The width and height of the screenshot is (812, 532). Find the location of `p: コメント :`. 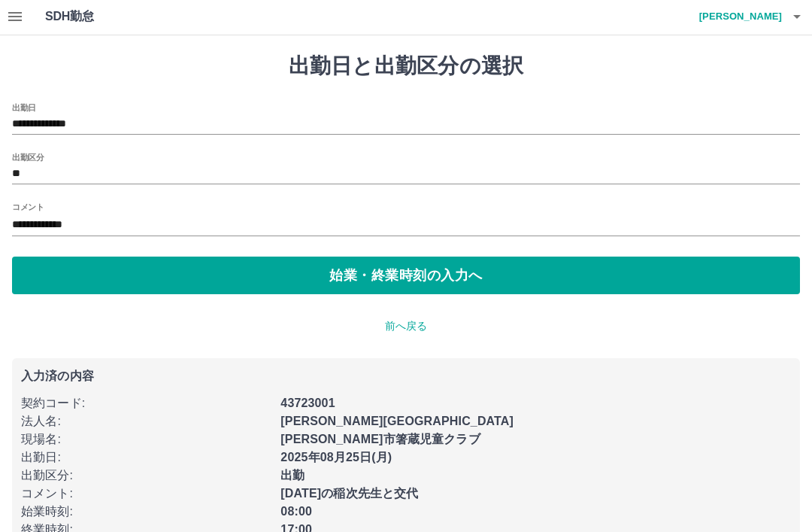

p: コメント : is located at coordinates (146, 493).